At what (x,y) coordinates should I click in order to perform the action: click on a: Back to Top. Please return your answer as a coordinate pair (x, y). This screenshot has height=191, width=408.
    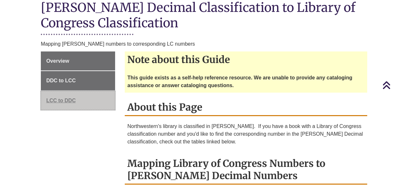
    Looking at the image, I should click on (394, 85).